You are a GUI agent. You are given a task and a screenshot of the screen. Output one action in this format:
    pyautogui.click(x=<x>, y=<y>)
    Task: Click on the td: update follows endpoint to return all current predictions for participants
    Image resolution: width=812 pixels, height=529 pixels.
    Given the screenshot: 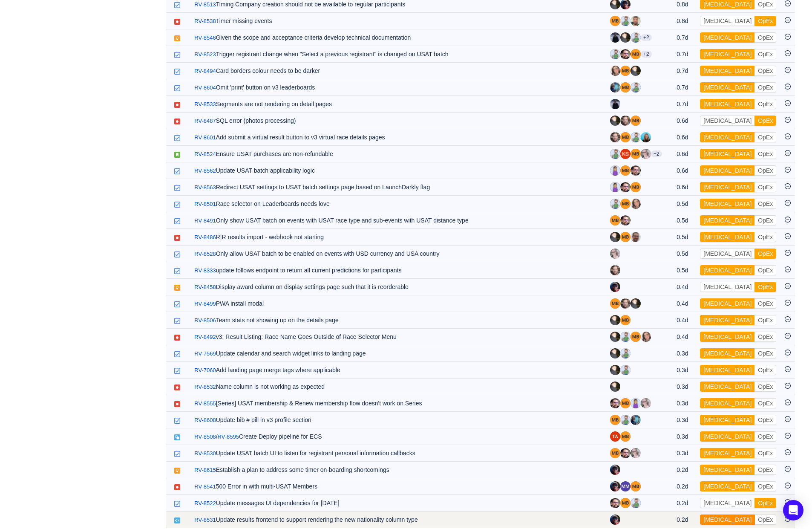 What is the action you would take?
    pyautogui.click(x=398, y=270)
    